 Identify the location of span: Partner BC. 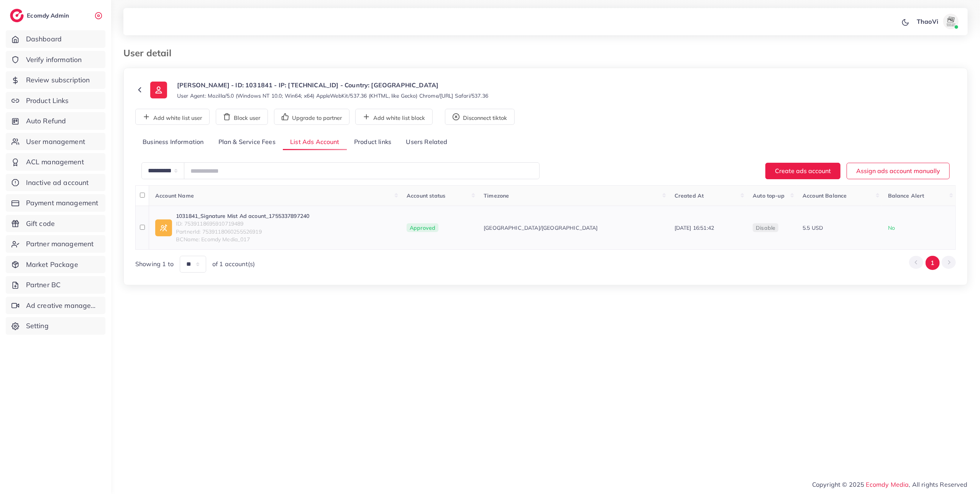
(43, 285).